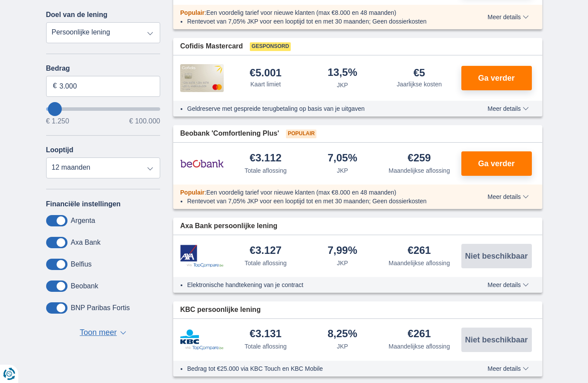  Describe the element at coordinates (100, 308) in the screenshot. I see `label: BNP Paribas Fortis` at that location.